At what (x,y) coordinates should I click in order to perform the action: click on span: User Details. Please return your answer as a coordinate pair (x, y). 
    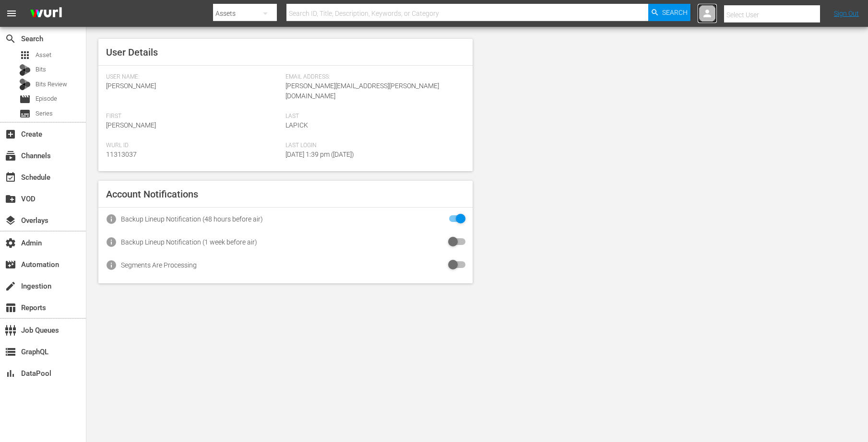
    Looking at the image, I should click on (132, 52).